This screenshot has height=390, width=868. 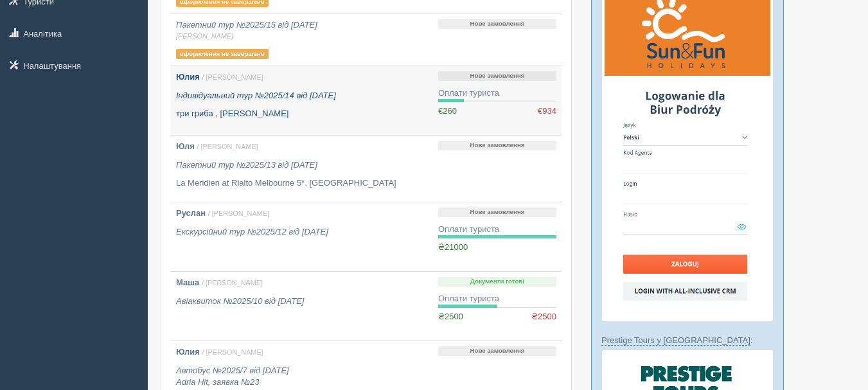 What do you see at coordinates (497, 282) in the screenshot?
I see `p: Документи готові` at bounding box center [497, 282].